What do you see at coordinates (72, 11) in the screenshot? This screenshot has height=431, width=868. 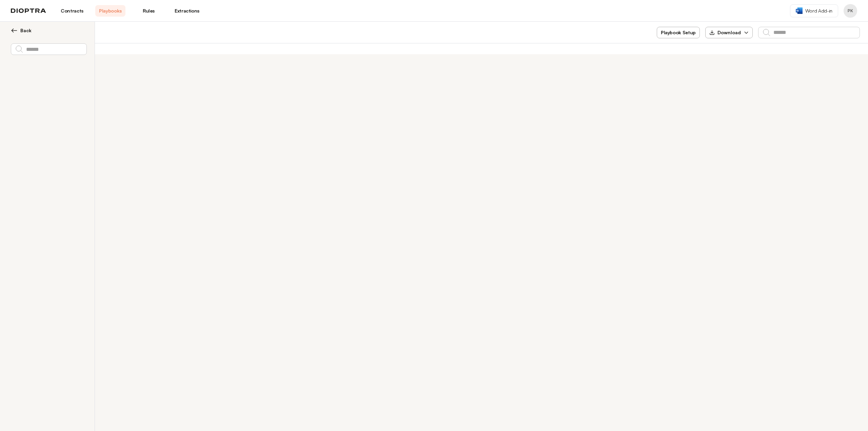 I see `a: Contracts` at bounding box center [72, 11].